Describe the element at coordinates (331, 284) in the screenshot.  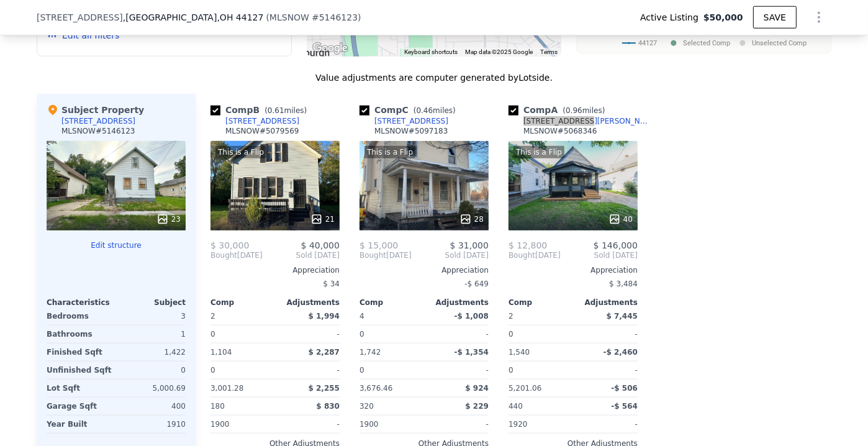
I see `span: $ 34` at that location.